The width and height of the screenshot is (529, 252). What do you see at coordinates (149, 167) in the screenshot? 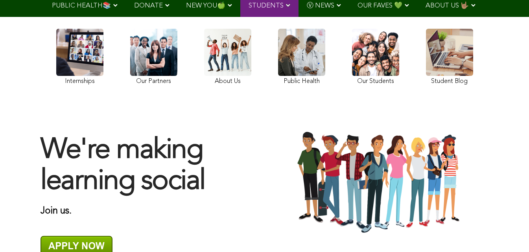
I see `h1: We're making learning social` at bounding box center [149, 167].